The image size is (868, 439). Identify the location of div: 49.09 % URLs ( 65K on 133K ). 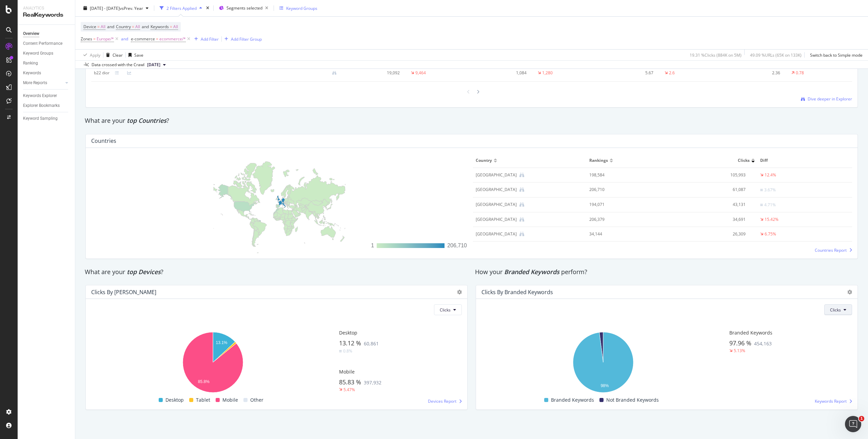
(776, 55).